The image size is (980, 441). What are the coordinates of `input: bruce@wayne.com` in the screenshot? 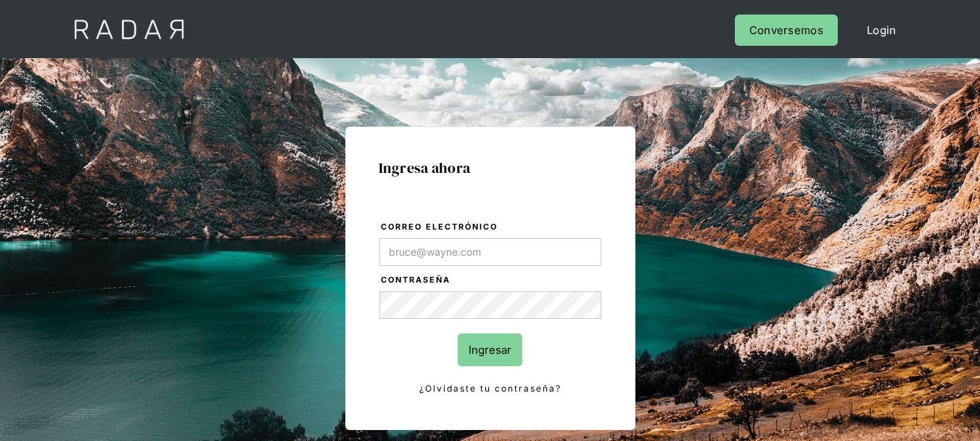 It's located at (491, 252).